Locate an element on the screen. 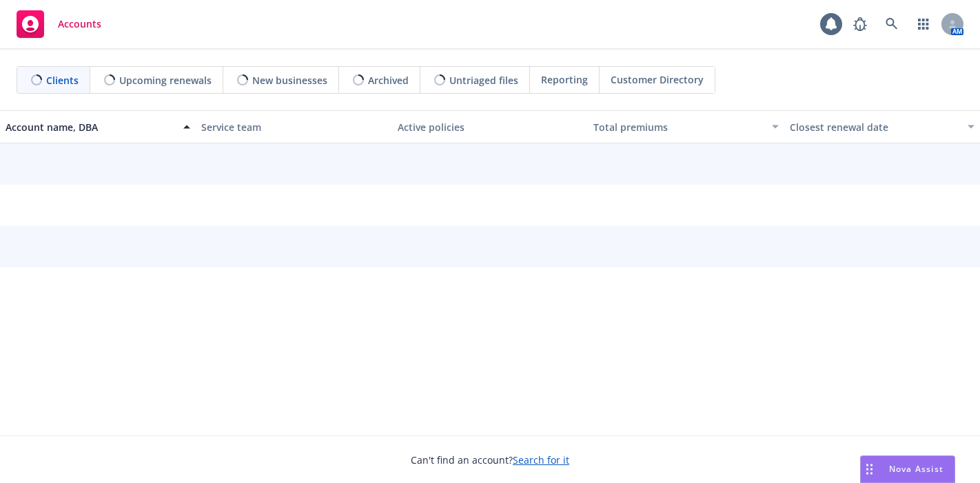  div: Drag to move is located at coordinates (869, 469).